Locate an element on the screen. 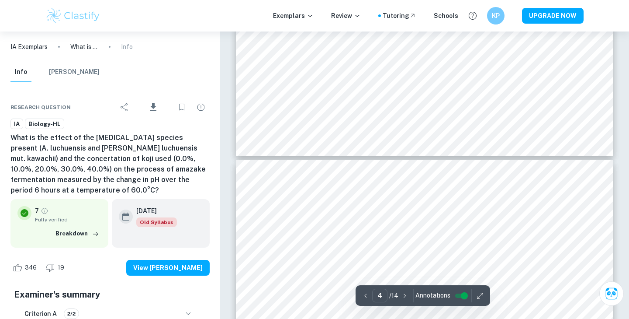 Image resolution: width=629 pixels, height=319 pixels. button: Help and Feedback is located at coordinates (473, 16).